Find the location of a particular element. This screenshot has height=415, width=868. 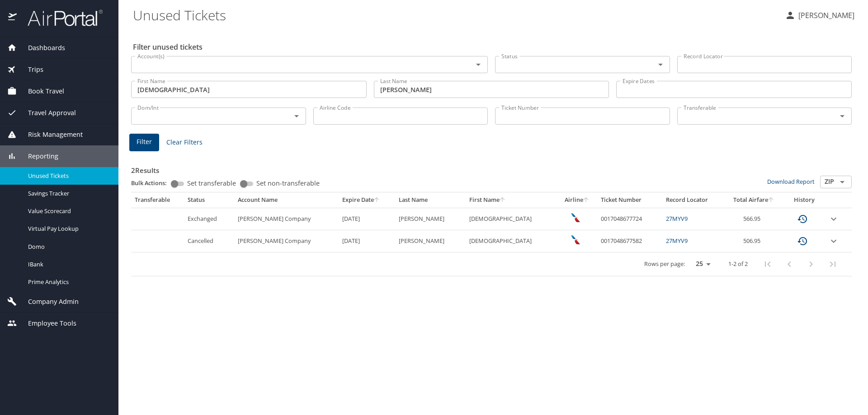

th: Total Airfare is located at coordinates (754, 200).